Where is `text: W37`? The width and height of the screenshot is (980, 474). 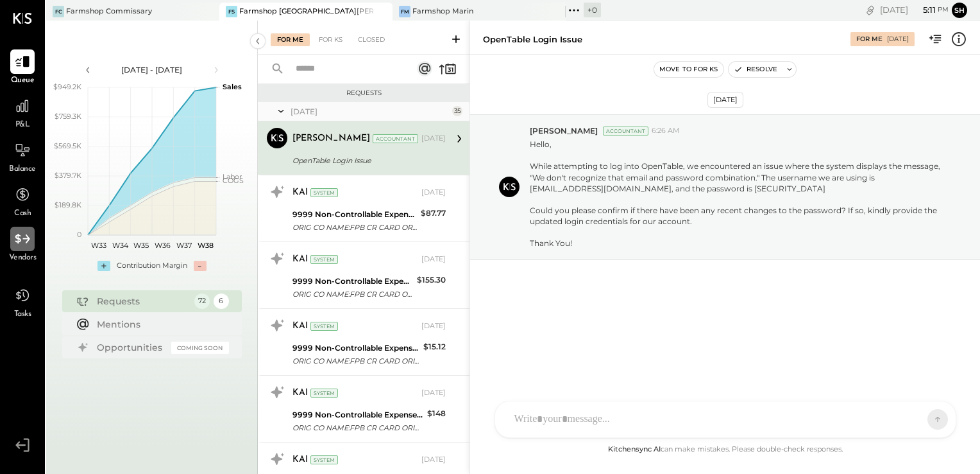
text: W37 is located at coordinates (184, 246).